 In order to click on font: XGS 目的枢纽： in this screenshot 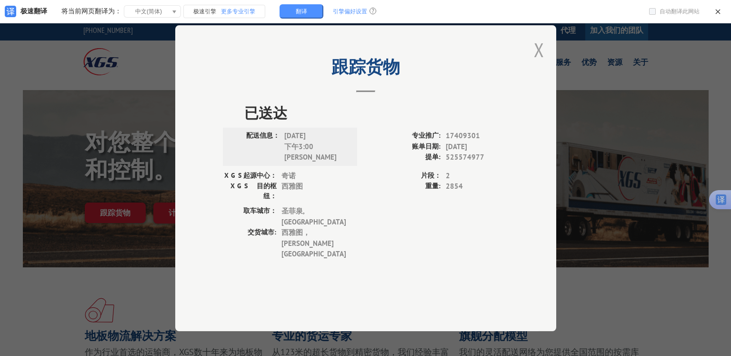, I will do `click(253, 190)`.